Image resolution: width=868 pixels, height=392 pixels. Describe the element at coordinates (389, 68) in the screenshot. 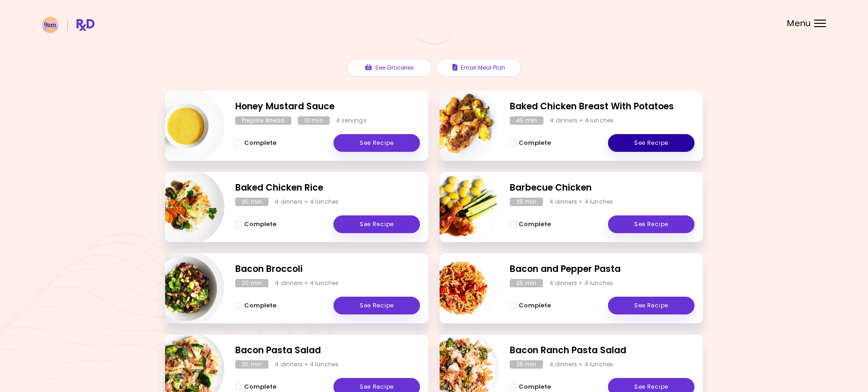

I see `button: See Groceries` at that location.